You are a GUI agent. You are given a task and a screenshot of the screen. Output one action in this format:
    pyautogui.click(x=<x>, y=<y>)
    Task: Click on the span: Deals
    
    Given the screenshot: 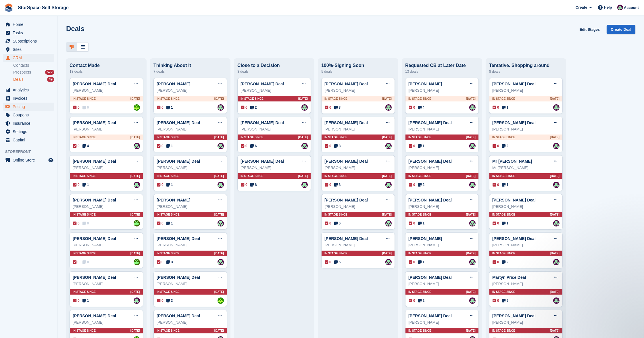 What is the action you would take?
    pyautogui.click(x=18, y=79)
    